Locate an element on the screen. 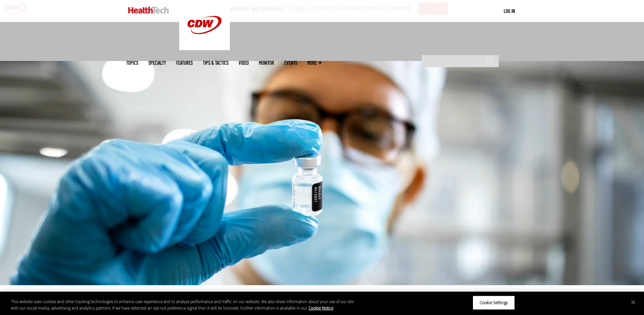 The image size is (644, 315). a: Log in is located at coordinates (509, 11).